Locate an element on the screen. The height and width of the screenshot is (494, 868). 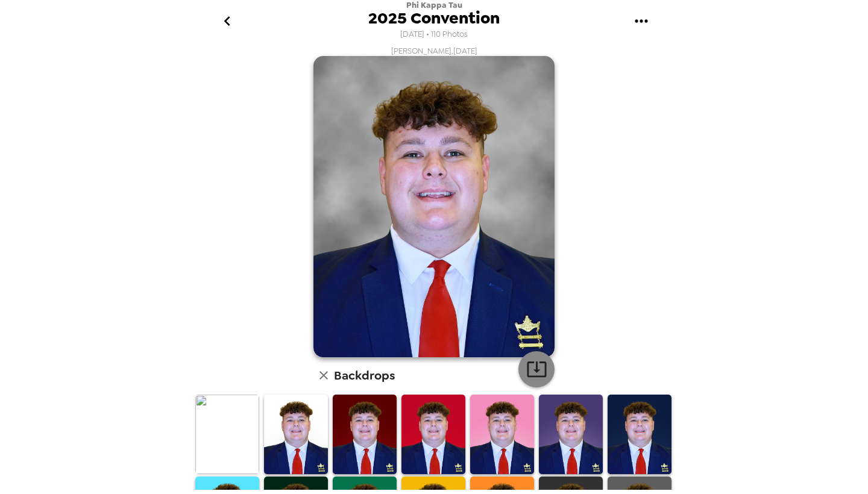
img: Original is located at coordinates (227, 434).